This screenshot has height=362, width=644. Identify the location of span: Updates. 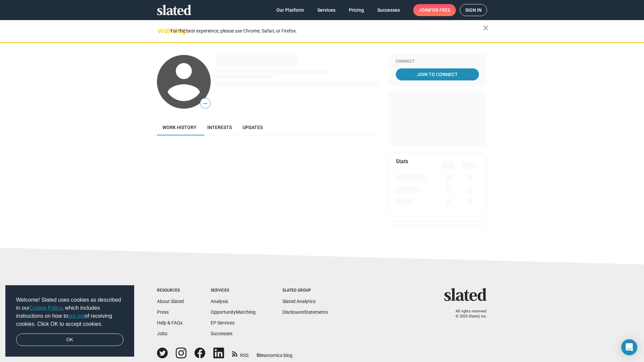
(253, 127).